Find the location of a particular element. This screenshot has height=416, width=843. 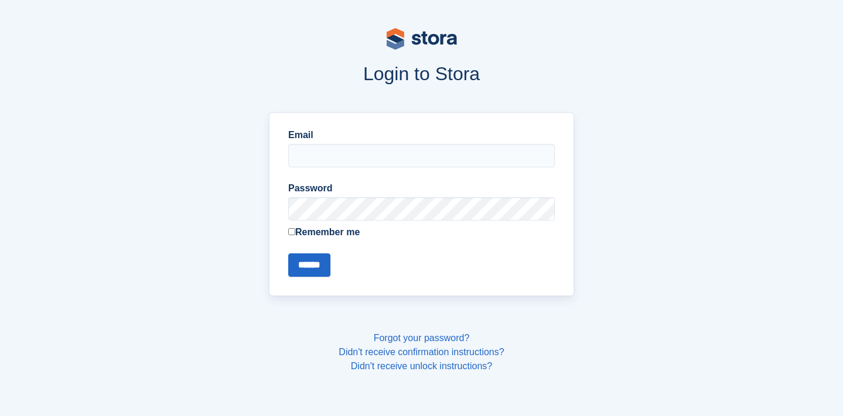

img: stora-logo-53a41332b3708ae10de48c4981b4e9114cc0af31d8433b30ea865607fb682f29.svg is located at coordinates (422, 39).